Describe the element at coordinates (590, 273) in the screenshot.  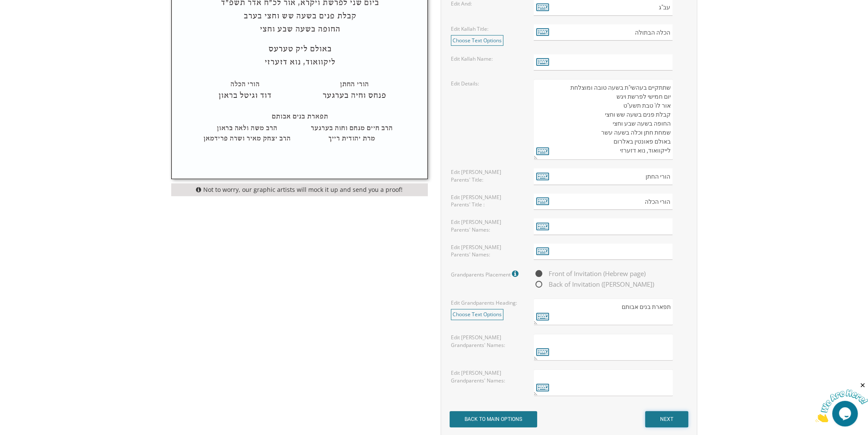
I see `span: Front of Invitation (Hebrew page)` at that location.